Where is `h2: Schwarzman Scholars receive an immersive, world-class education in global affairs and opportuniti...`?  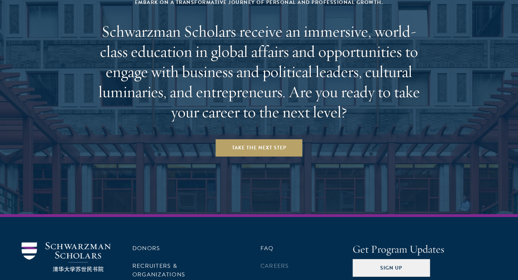
h2: Schwarzman Scholars receive an immersive, world-class education in global affairs and opportuniti... is located at coordinates (259, 72).